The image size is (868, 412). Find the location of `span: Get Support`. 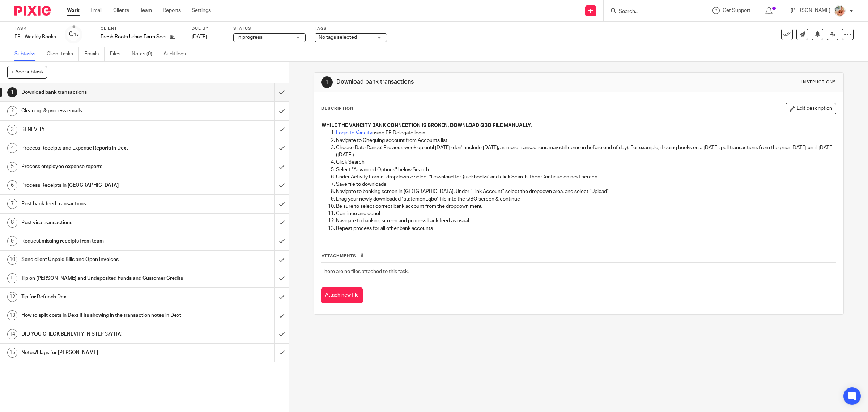

span: Get Support is located at coordinates (736, 10).